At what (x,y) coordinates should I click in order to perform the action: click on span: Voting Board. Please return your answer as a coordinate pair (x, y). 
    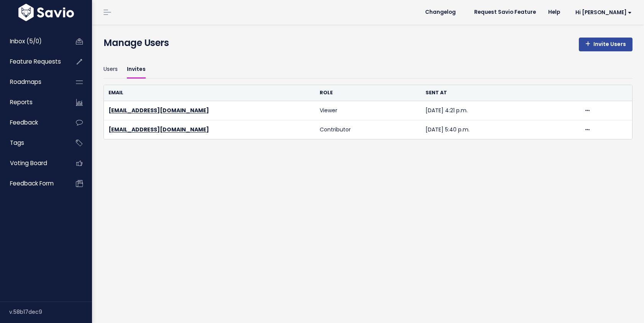
    Looking at the image, I should click on (28, 163).